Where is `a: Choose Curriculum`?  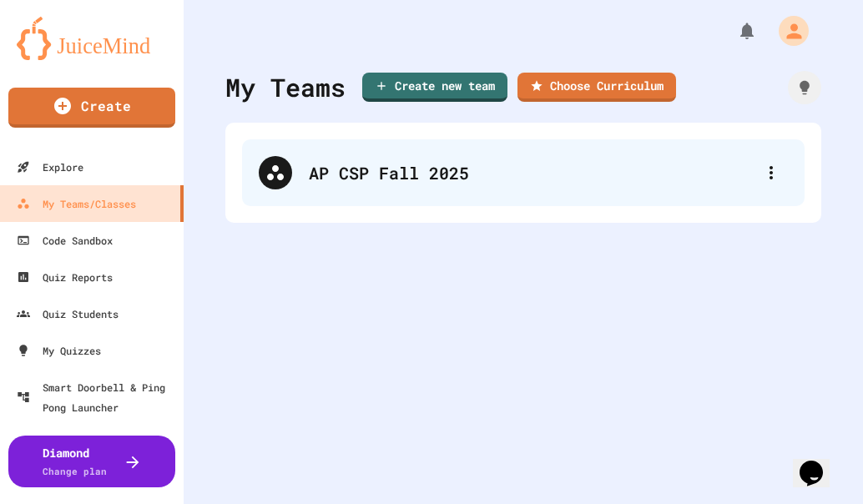
a: Choose Curriculum is located at coordinates (597, 87).